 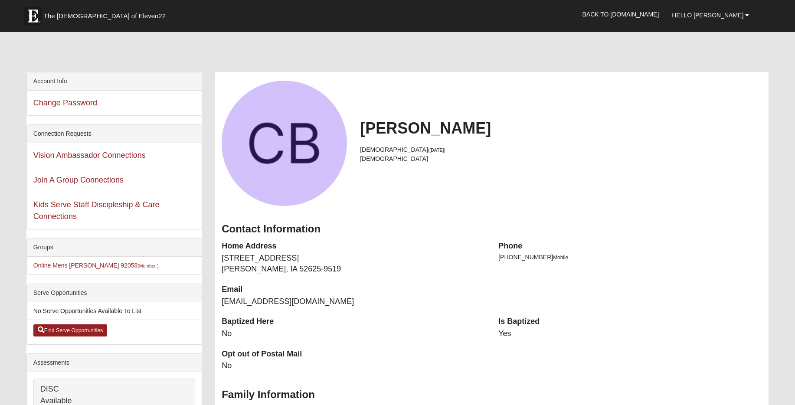 What do you see at coordinates (492, 395) in the screenshot?
I see `h3: Family Information` at bounding box center [492, 395].